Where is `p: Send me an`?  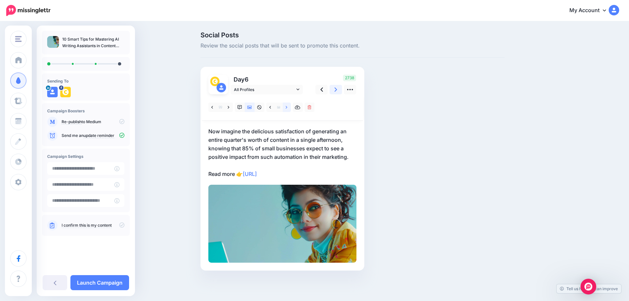 p: Send me an is located at coordinates (93, 136).